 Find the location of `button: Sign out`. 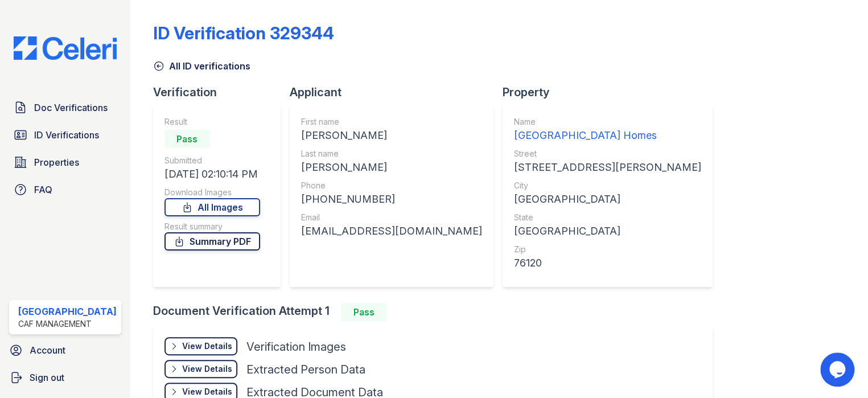

button: Sign out is located at coordinates (65, 377).